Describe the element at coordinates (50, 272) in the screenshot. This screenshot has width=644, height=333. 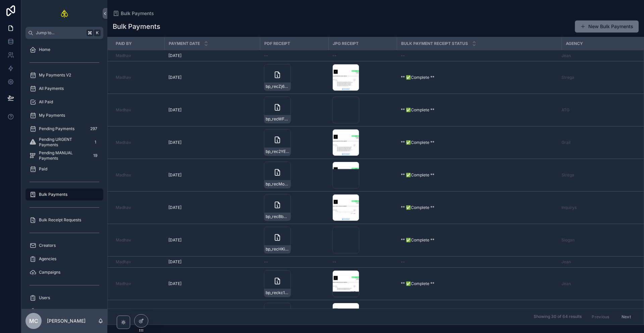
I see `span: Campaigns` at that location.